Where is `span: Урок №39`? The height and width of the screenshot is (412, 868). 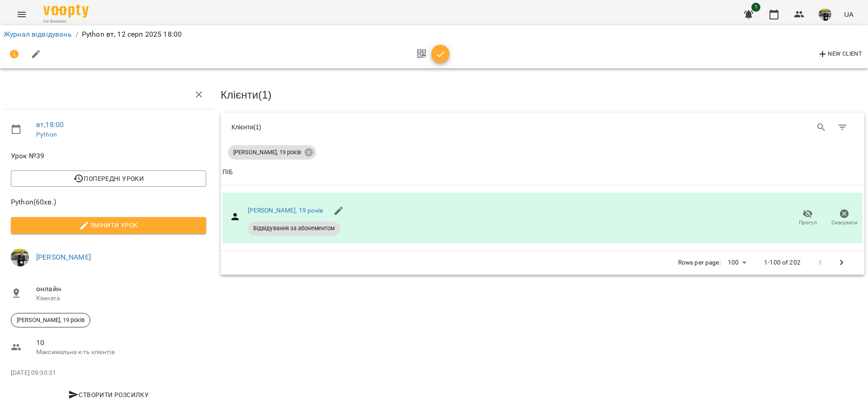 span: Урок №39 is located at coordinates (109, 156).